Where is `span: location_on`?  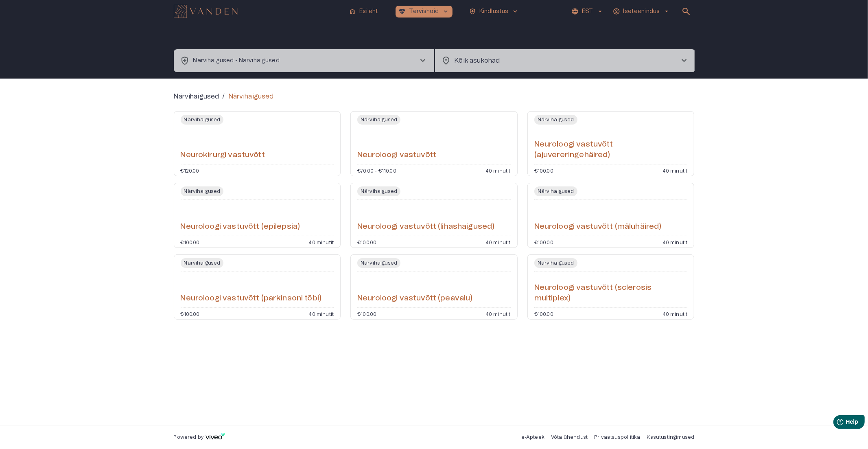
span: location_on is located at coordinates (446, 61).